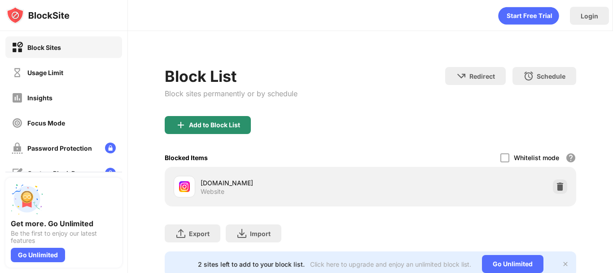 This screenshot has height=273, width=613. I want to click on img: block-on.svg, so click(17, 47).